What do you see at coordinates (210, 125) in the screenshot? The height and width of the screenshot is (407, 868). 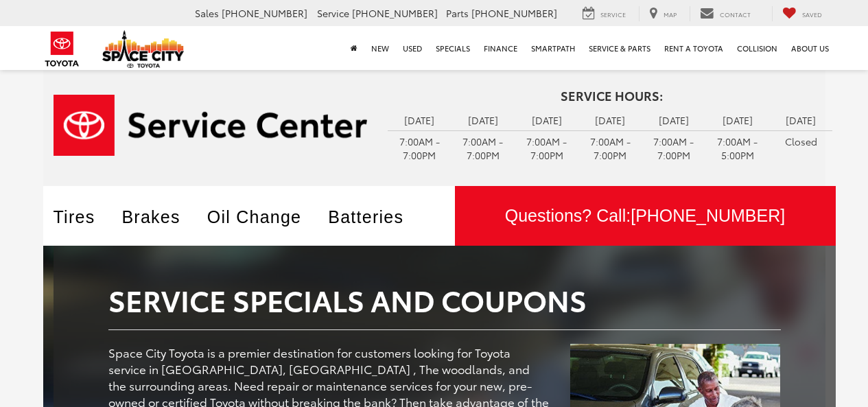 I see `a: Service Center | Space City Toyota in Humble TX` at bounding box center [210, 125].